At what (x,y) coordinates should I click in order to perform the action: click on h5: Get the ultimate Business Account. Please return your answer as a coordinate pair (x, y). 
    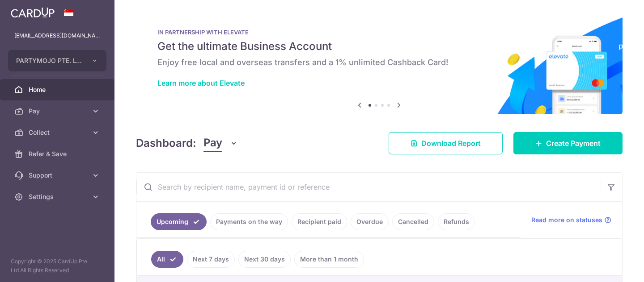
    Looking at the image, I should click on (379, 47).